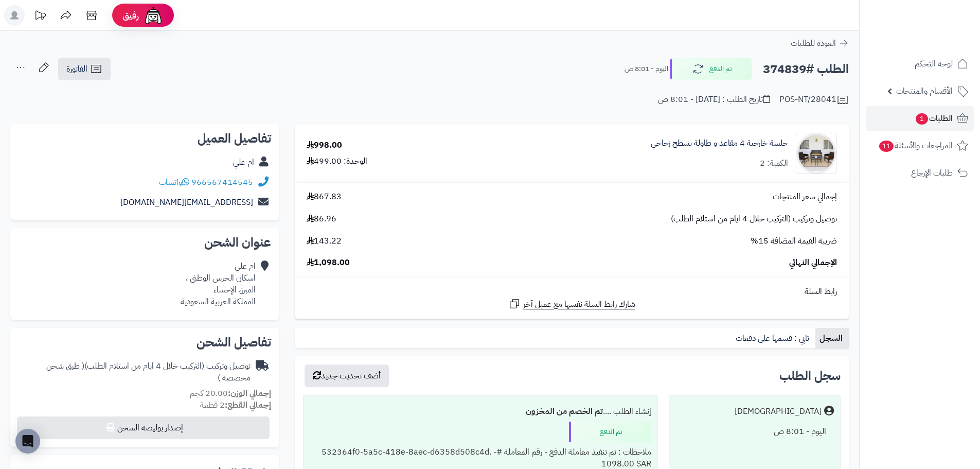 The height and width of the screenshot is (469, 980). I want to click on span: الإجمالي النهائي, so click(813, 262).